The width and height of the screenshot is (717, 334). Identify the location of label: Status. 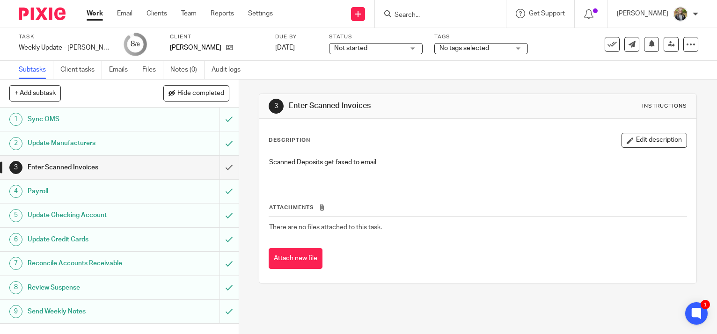
(376, 37).